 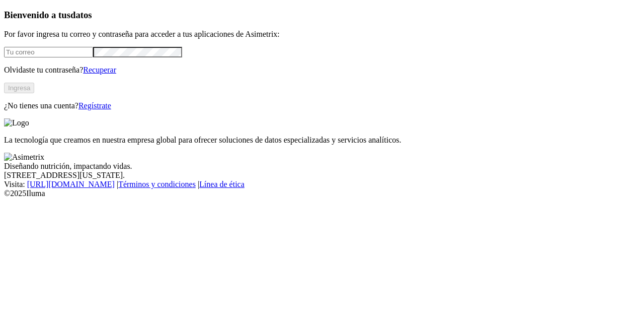 What do you see at coordinates (322, 70) in the screenshot?
I see `p: Olvidaste tu contraseña?` at bounding box center [322, 70].